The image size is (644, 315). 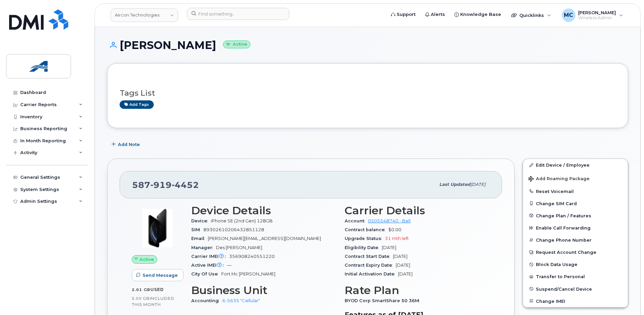 I want to click on span: 31 mth left, so click(x=397, y=238).